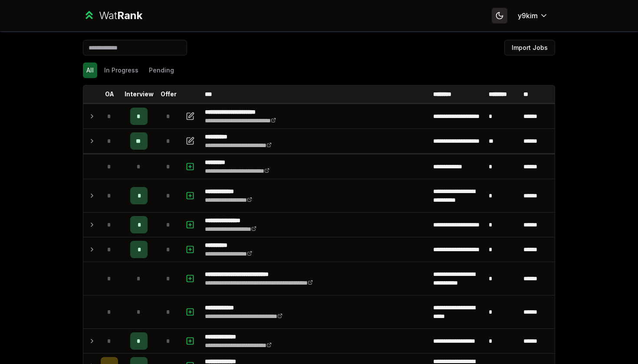 Image resolution: width=638 pixels, height=364 pixels. I want to click on span: Rank, so click(130, 15).